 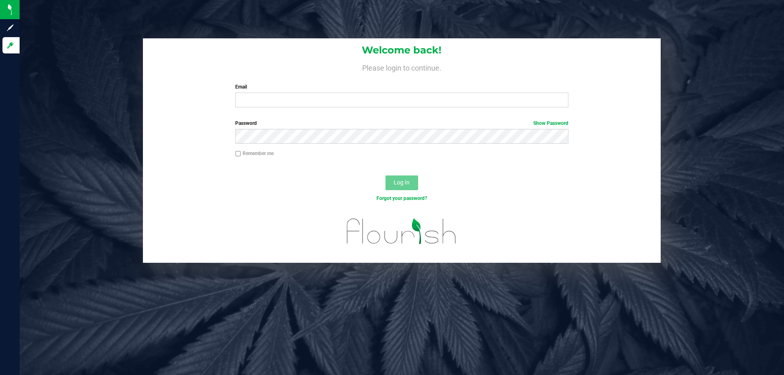 What do you see at coordinates (401, 182) in the screenshot?
I see `span: Log In` at bounding box center [401, 182].